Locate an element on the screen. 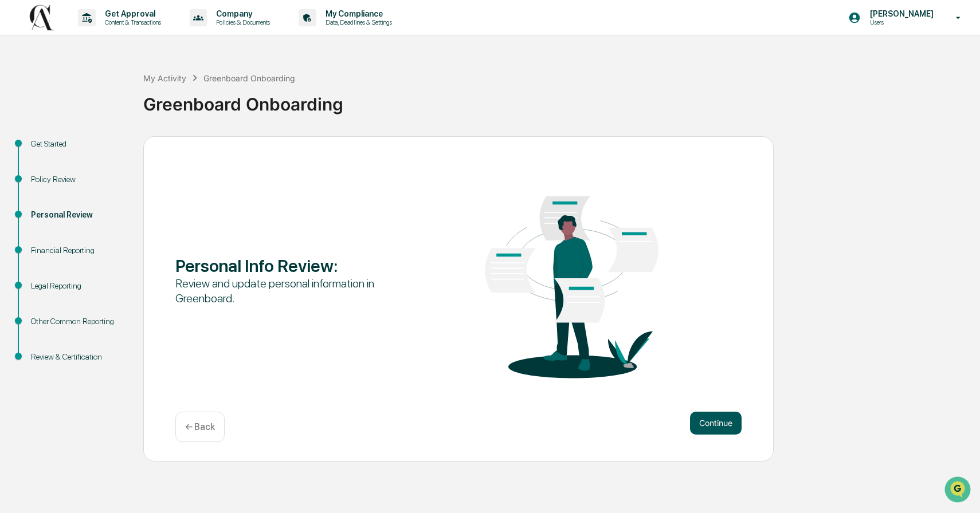 The width and height of the screenshot is (980, 513). img: f2157a4c-a0d3-4daa-907e-bb6f0de503a5-1751232295721 is located at coordinates (15, 15).